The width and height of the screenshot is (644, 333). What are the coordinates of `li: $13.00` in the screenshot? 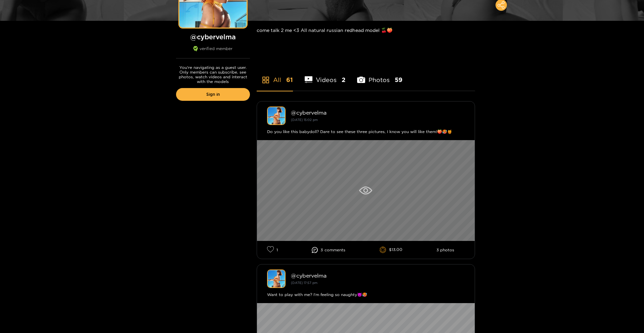 It's located at (391, 250).